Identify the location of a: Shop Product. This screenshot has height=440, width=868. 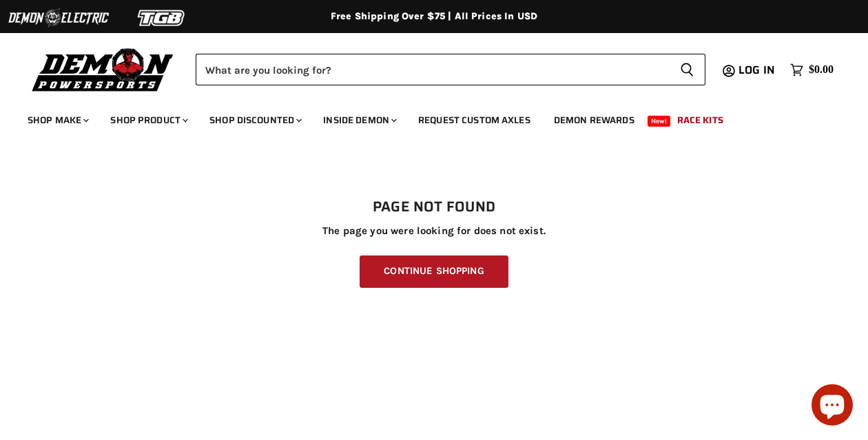
(148, 120).